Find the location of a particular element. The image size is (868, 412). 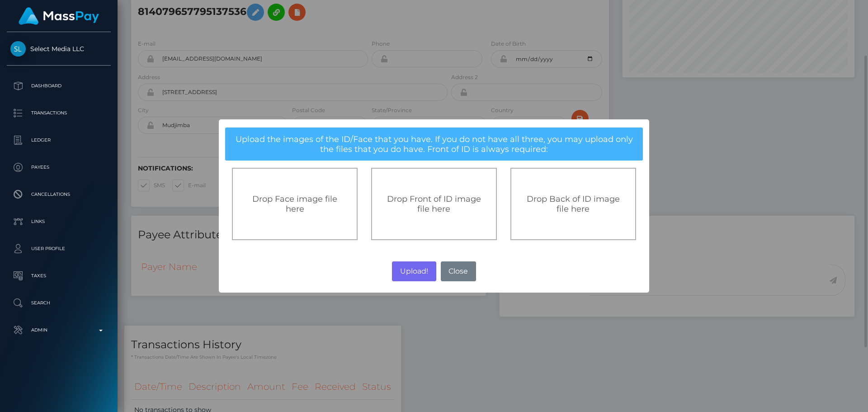

p: Admin is located at coordinates (59, 330).